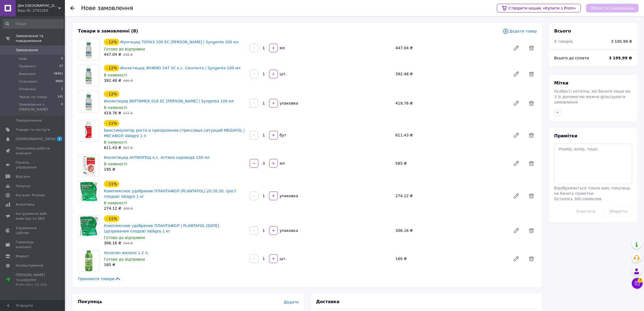  I want to click on span: 8 товарів, so click(563, 41).